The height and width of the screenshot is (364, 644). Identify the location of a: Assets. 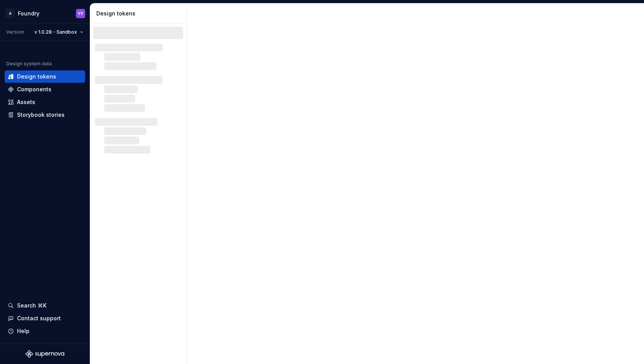
(45, 102).